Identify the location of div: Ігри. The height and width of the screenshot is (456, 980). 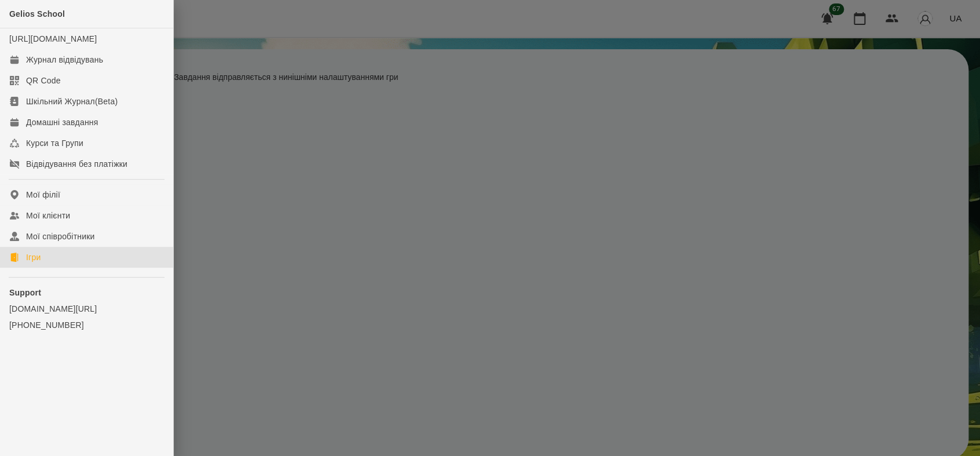
(33, 257).